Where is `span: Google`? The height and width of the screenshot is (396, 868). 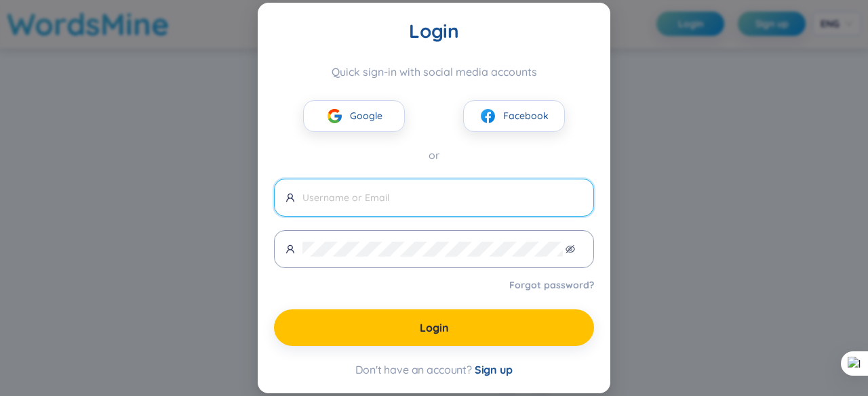 span: Google is located at coordinates (366, 116).